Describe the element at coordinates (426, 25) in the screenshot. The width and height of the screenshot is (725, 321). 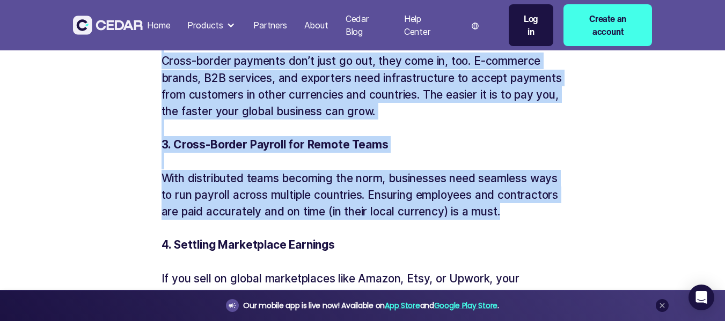
I see `a: Help Center` at that location.